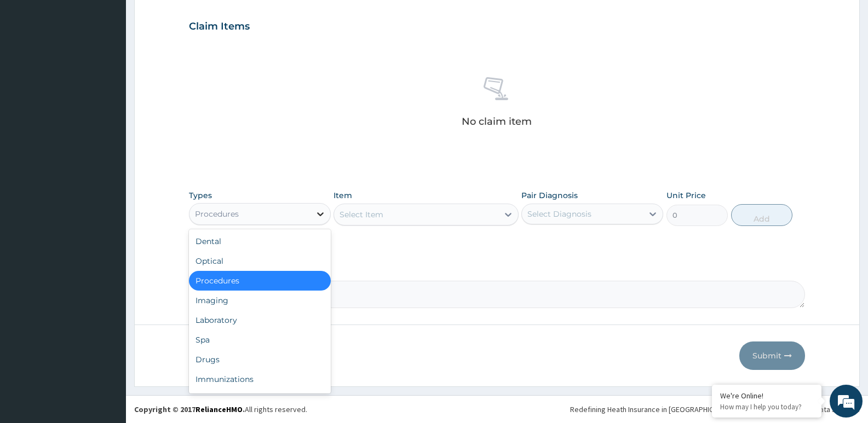 The image size is (868, 423). What do you see at coordinates (549, 196) in the screenshot?
I see `label: Pair Diagnosis` at bounding box center [549, 196].